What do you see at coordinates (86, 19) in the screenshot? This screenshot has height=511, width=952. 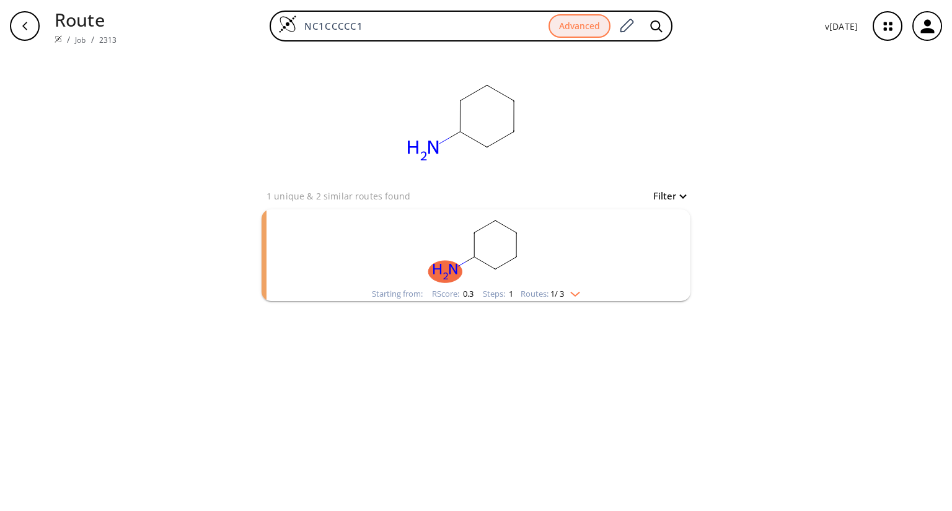 I see `p: Route` at bounding box center [86, 19].